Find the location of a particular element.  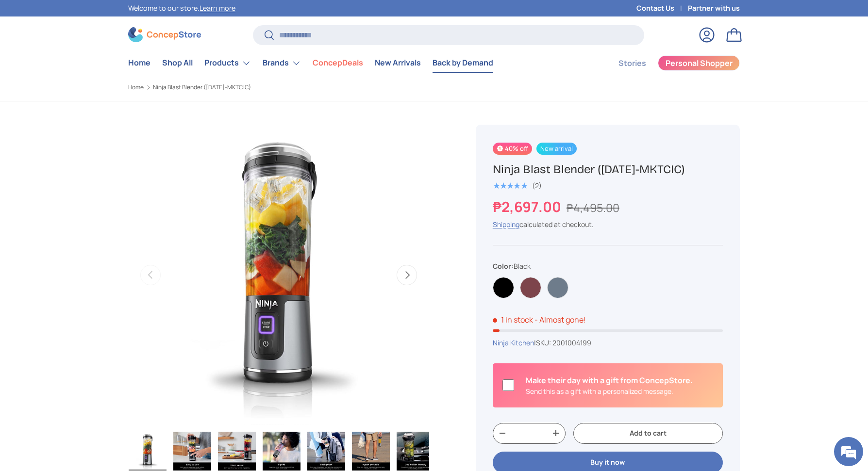

strong: ₱2,697.00 is located at coordinates (528, 207).